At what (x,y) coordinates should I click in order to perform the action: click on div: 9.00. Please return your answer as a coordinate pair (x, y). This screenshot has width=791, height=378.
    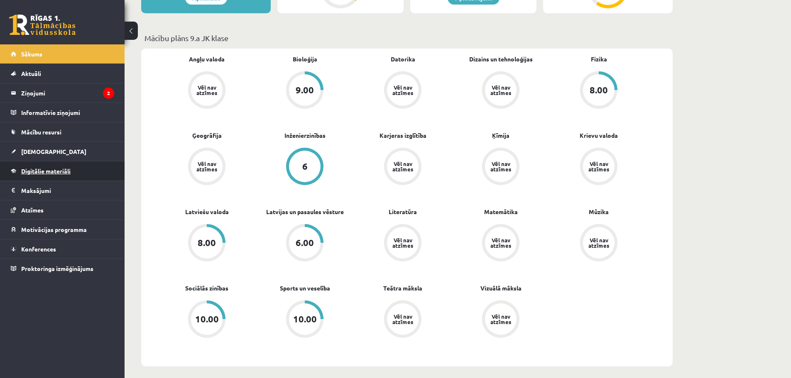
    Looking at the image, I should click on (305, 90).